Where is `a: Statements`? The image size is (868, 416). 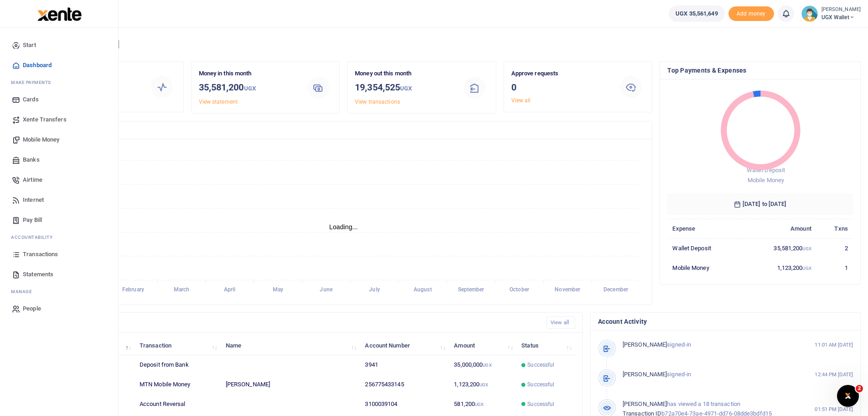
a: Statements is located at coordinates (59, 274).